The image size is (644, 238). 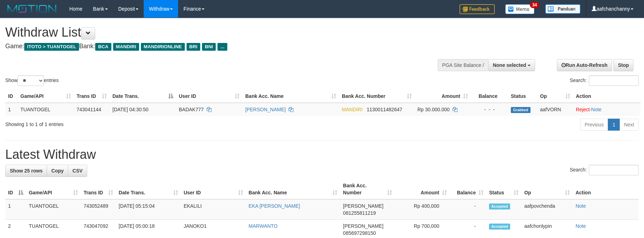 I want to click on span: Copy 085697298150 to clipboard, so click(x=359, y=233).